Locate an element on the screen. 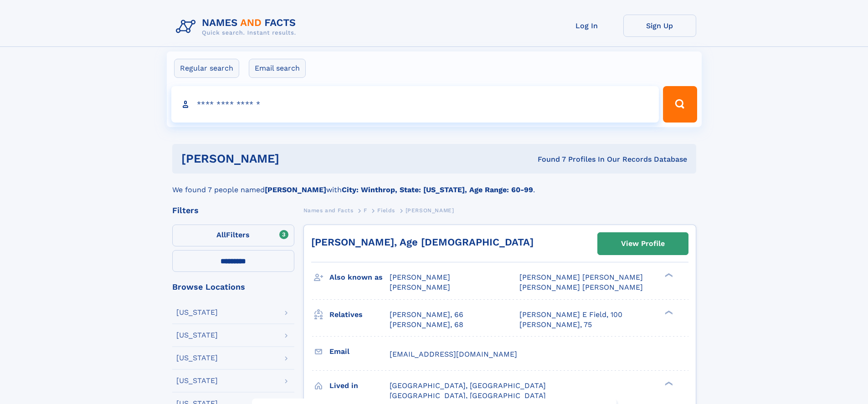 The height and width of the screenshot is (404, 868). h3: Lived in is located at coordinates (359, 386).